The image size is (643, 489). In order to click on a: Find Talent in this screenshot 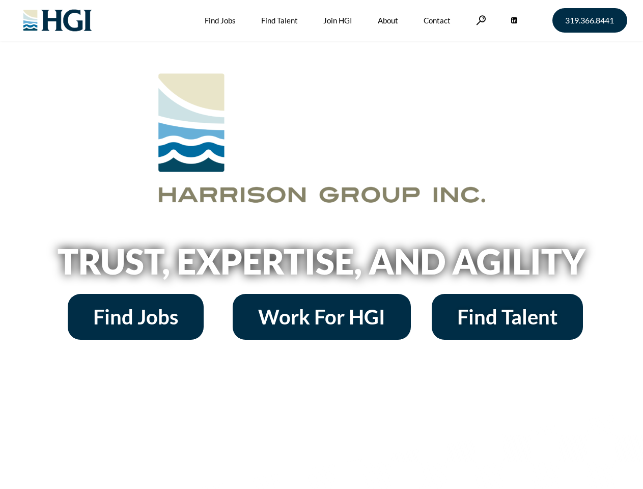, I will do `click(507, 317)`.